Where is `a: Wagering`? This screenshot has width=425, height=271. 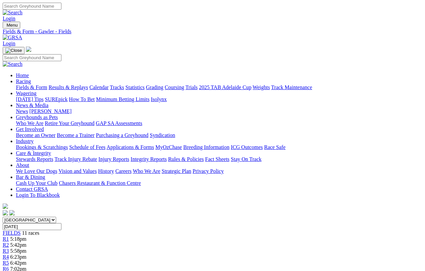
a: Wagering is located at coordinates (26, 93).